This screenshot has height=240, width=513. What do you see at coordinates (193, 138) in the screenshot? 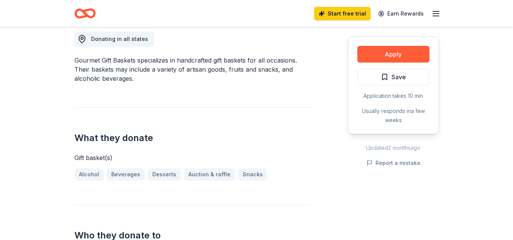
I see `h2: What they donate` at bounding box center [193, 138].